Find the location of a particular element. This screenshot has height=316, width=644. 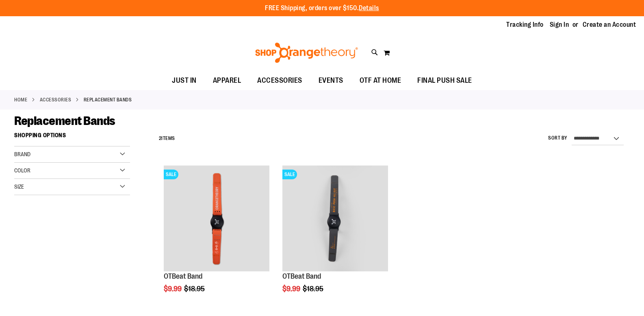

span: APPAREL is located at coordinates (227, 80).